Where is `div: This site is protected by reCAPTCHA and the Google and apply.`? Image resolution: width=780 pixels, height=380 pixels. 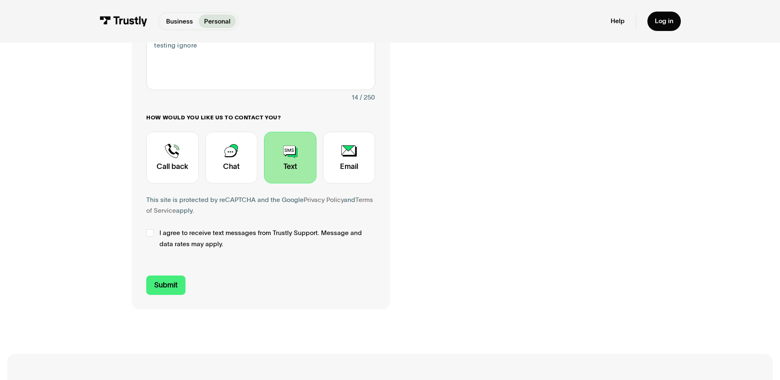 div: This site is protected by reCAPTCHA and the Google and apply. is located at coordinates (261, 206).